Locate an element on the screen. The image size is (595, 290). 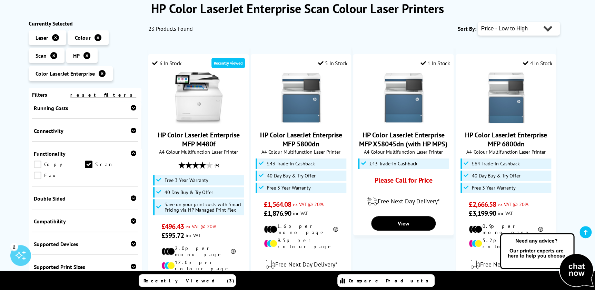
span: HP is located at coordinates (76, 55).